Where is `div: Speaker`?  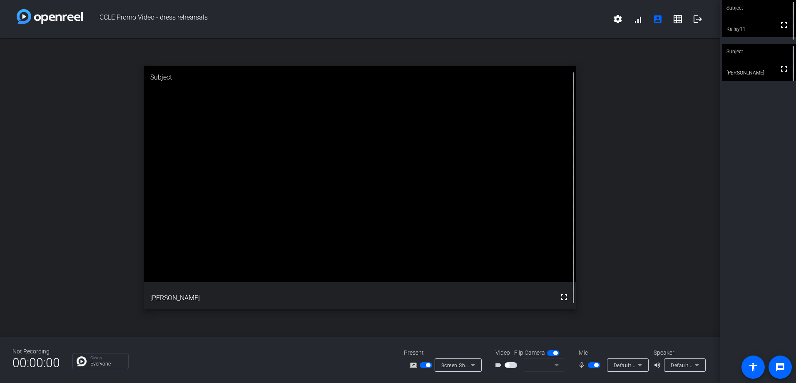 div: Speaker is located at coordinates (678, 352).